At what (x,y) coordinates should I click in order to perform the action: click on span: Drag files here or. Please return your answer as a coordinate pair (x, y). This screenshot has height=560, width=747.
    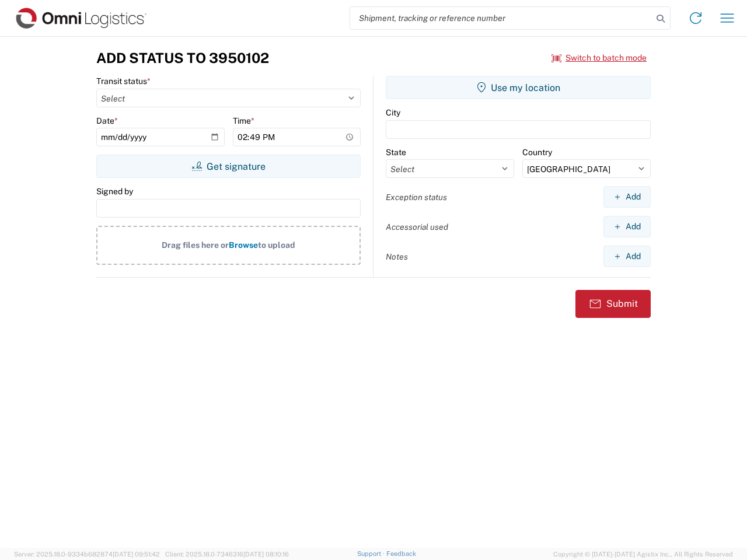
    Looking at the image, I should click on (195, 245).